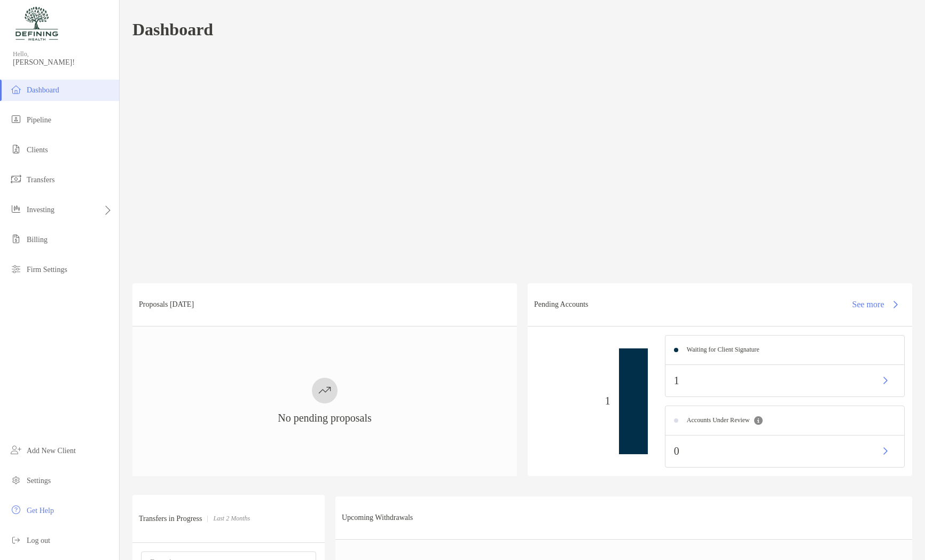  What do you see at coordinates (40, 179) in the screenshot?
I see `span: Transfers` at bounding box center [40, 179].